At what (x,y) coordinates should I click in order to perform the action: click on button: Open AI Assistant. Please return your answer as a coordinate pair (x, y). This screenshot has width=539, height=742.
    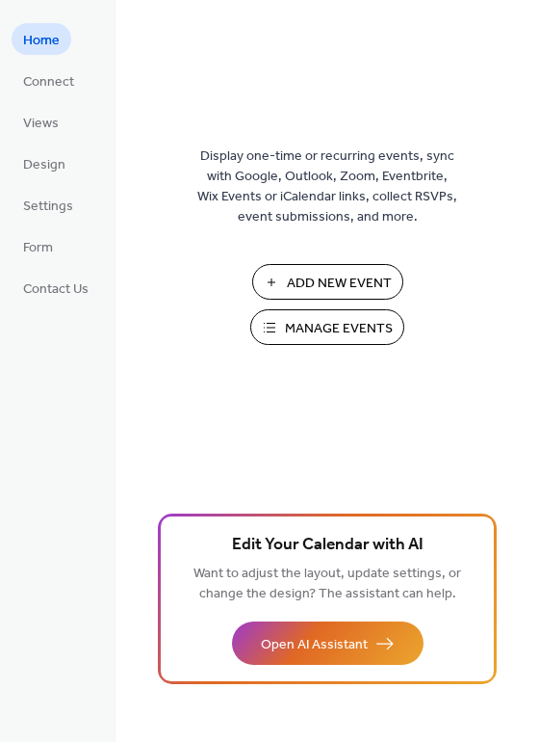
    Looking at the image, I should click on (328, 643).